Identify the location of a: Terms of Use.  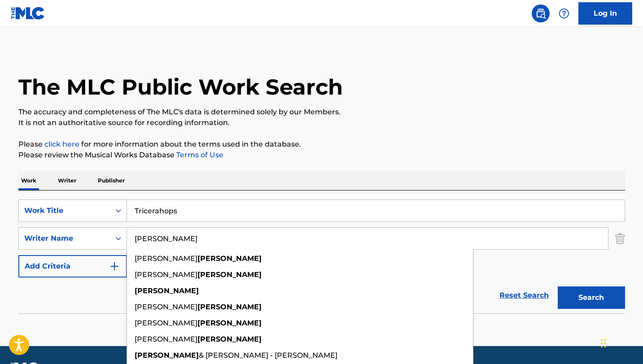
(199, 155).